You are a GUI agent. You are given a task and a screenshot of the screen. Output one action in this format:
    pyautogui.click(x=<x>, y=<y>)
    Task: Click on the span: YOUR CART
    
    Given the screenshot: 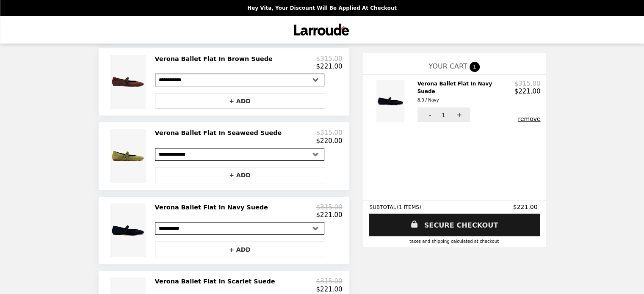 What is the action you would take?
    pyautogui.click(x=447, y=66)
    